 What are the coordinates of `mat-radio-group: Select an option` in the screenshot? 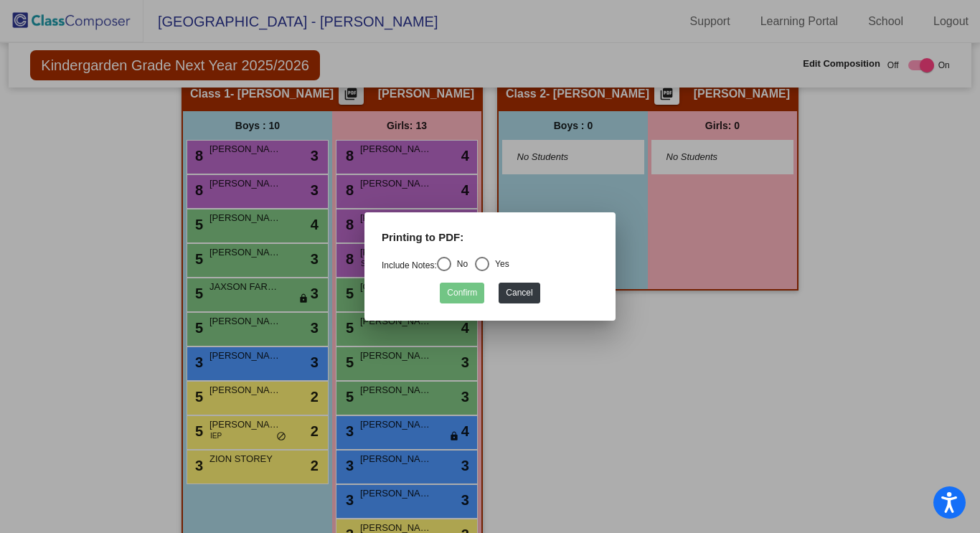 It's located at (445, 266).